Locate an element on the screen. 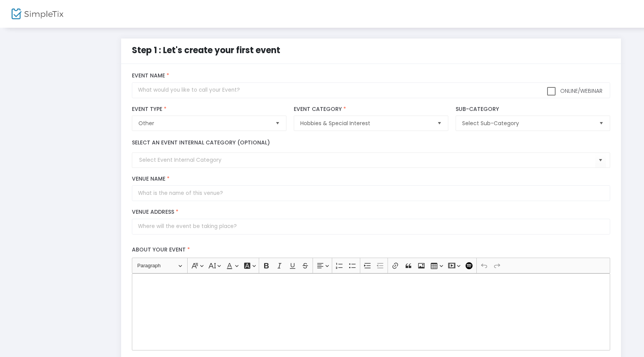 The image size is (644, 357). span: Paragraph is located at coordinates (157, 266).